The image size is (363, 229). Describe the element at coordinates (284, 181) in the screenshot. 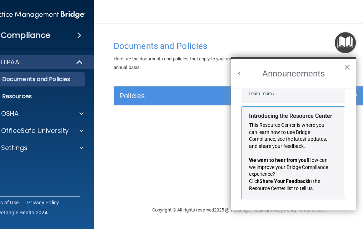

I see `strong: Share Your Feedback` at that location.